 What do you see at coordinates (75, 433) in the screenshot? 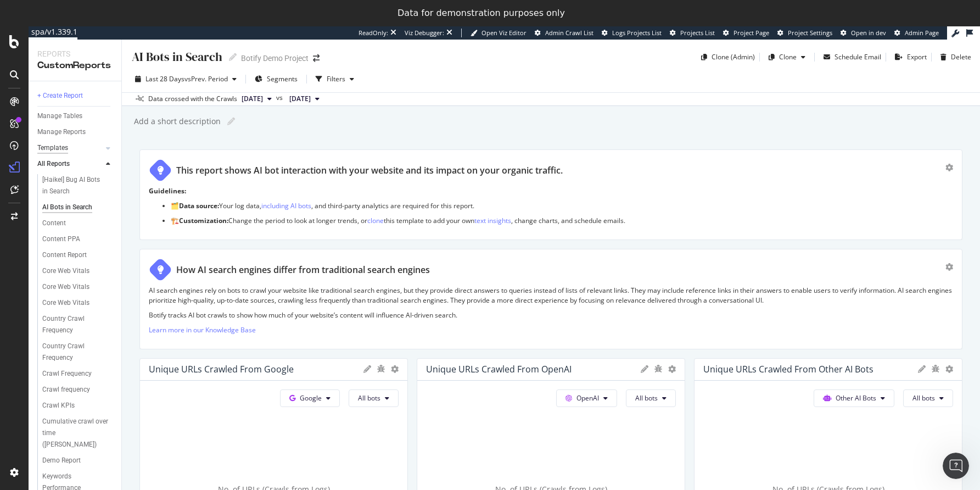
I see `div: Cumulative crawl over time (adele)` at bounding box center [75, 433].